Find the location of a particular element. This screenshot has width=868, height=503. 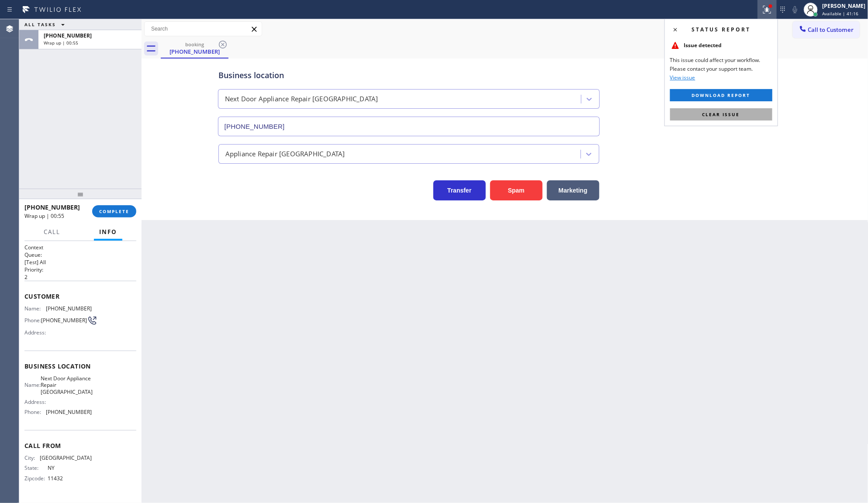

button: Spam is located at coordinates (517, 190).